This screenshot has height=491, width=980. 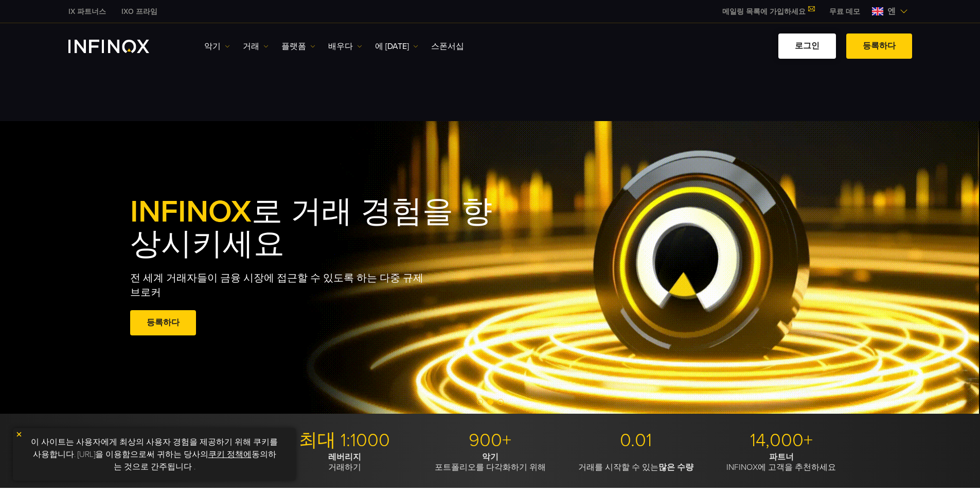 I want to click on font: 거래를 시작할 수 있는, so click(x=619, y=467).